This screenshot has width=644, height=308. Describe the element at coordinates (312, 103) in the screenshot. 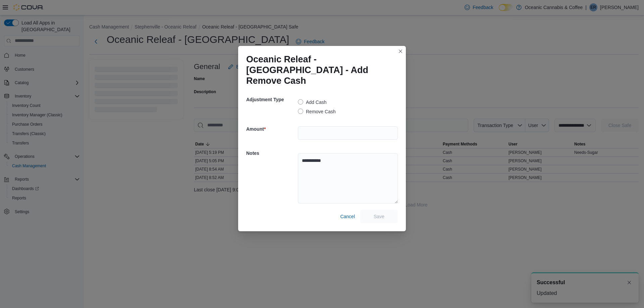

I see `label: Add Cash` at that location.